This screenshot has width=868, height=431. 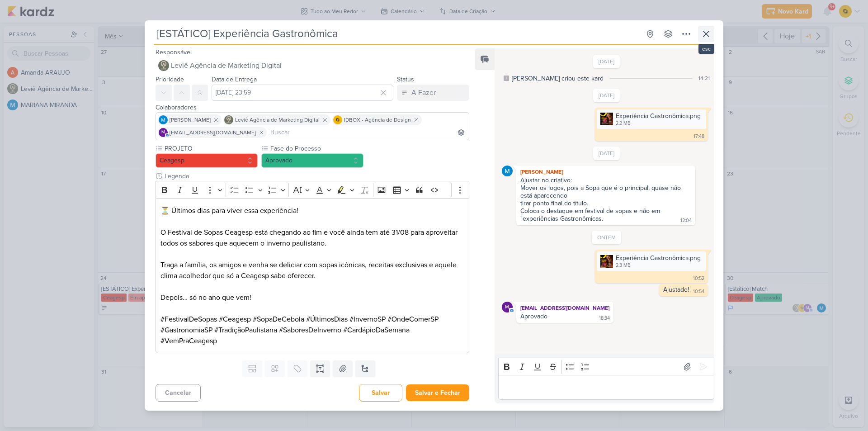 I want to click on label: PROJETO, so click(x=211, y=148).